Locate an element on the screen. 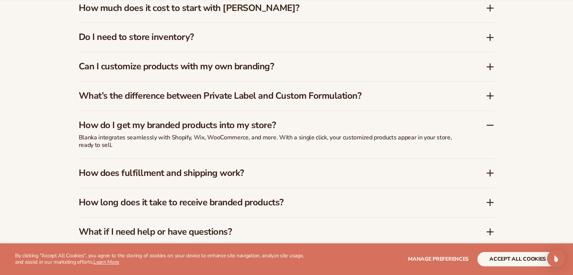  h3: Do I need to store inventory? is located at coordinates (271, 37).